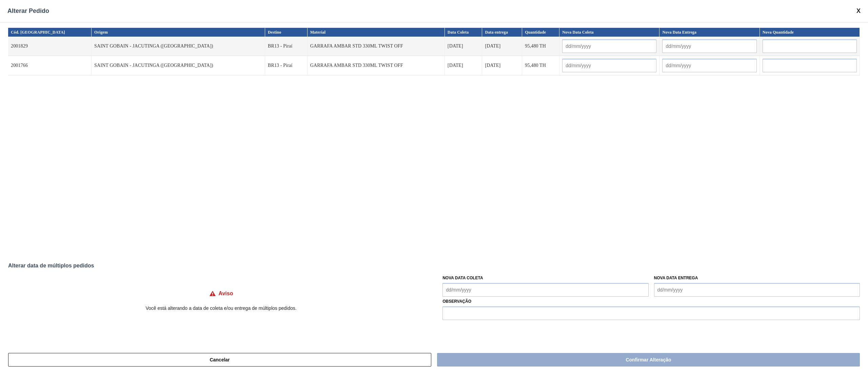 This screenshot has width=868, height=374. Describe the element at coordinates (610, 32) in the screenshot. I see `th: Nova Data Coleta` at that location.